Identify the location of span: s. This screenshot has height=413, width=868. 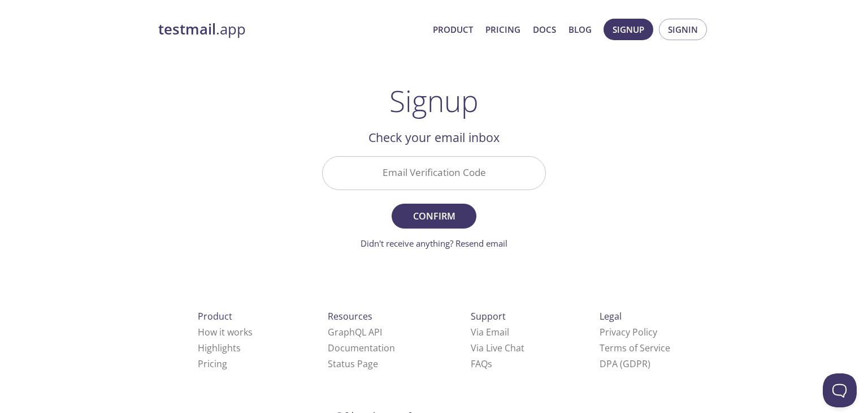
(490, 364).